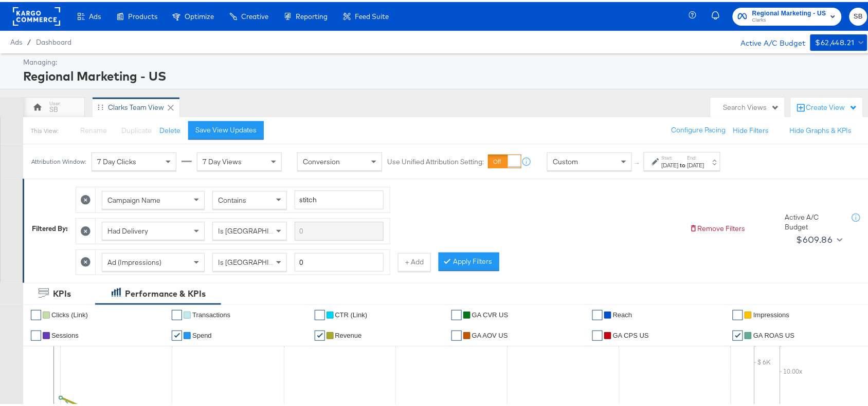  I want to click on label: End:, so click(696, 156).